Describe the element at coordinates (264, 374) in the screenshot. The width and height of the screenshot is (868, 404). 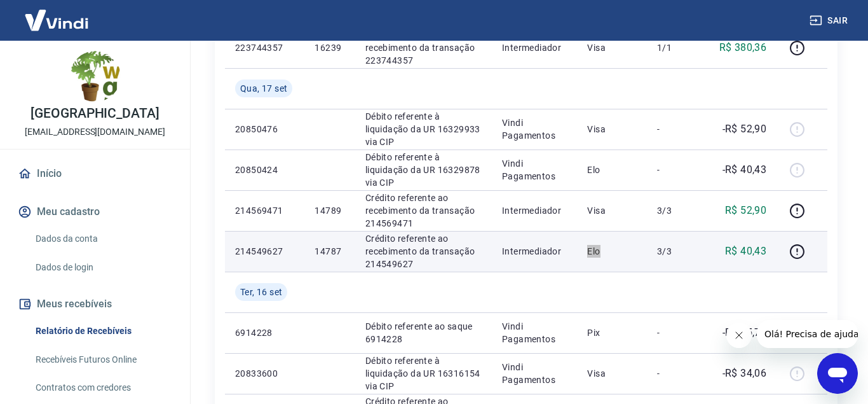
I see `p: 20833600` at that location.